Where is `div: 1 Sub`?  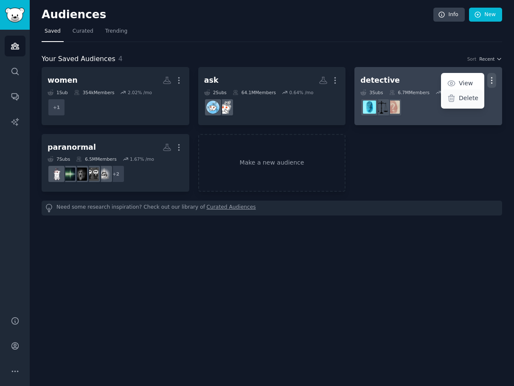 div: 1 Sub is located at coordinates (58, 93).